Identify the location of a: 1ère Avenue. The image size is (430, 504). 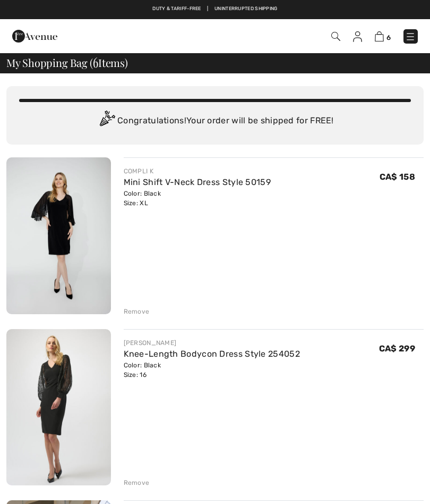
(34, 35).